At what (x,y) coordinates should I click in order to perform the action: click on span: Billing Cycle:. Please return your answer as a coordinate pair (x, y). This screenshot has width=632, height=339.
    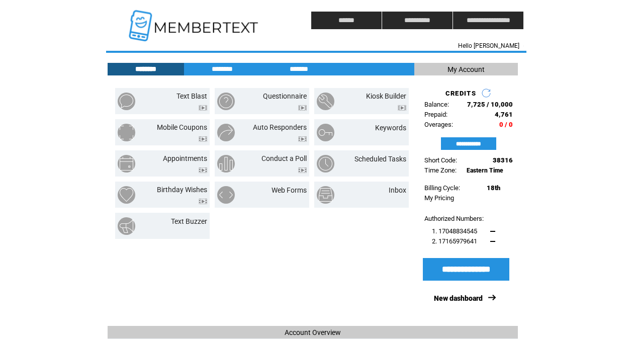
    Looking at the image, I should click on (442, 188).